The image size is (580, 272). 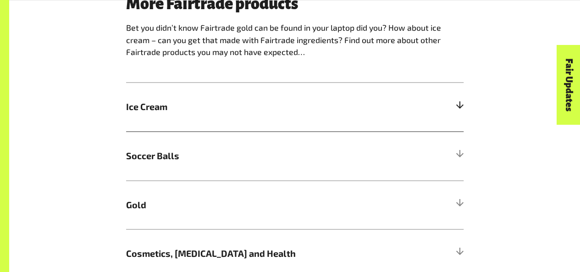 I want to click on span: Ice Cream, so click(x=253, y=107).